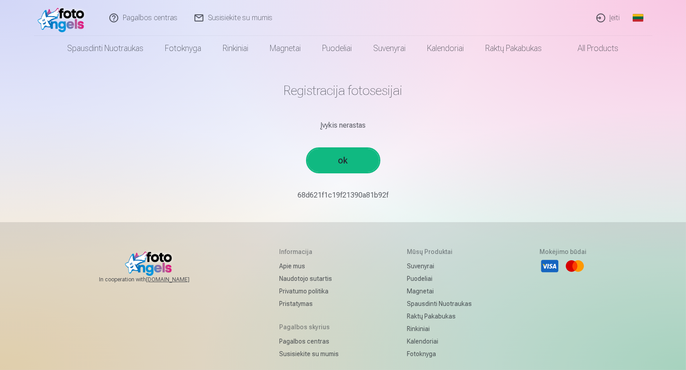 This screenshot has width=686, height=370. I want to click on img: /fa2, so click(63, 18).